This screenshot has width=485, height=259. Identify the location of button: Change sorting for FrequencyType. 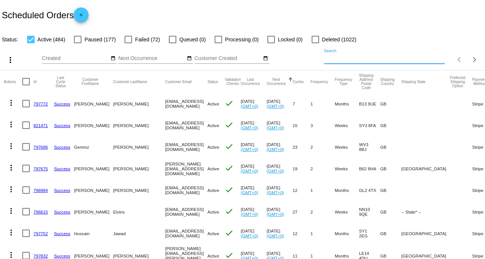
(343, 81).